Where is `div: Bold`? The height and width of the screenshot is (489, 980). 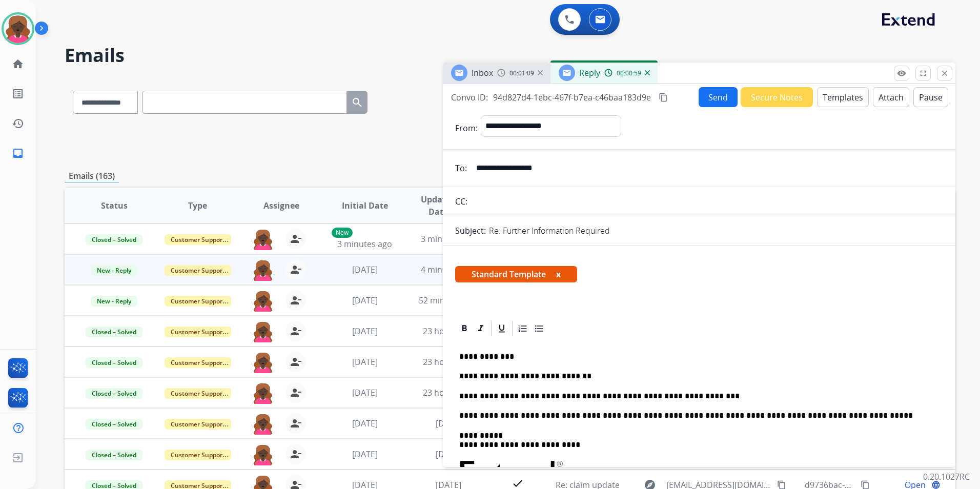 div: Bold is located at coordinates (465, 328).